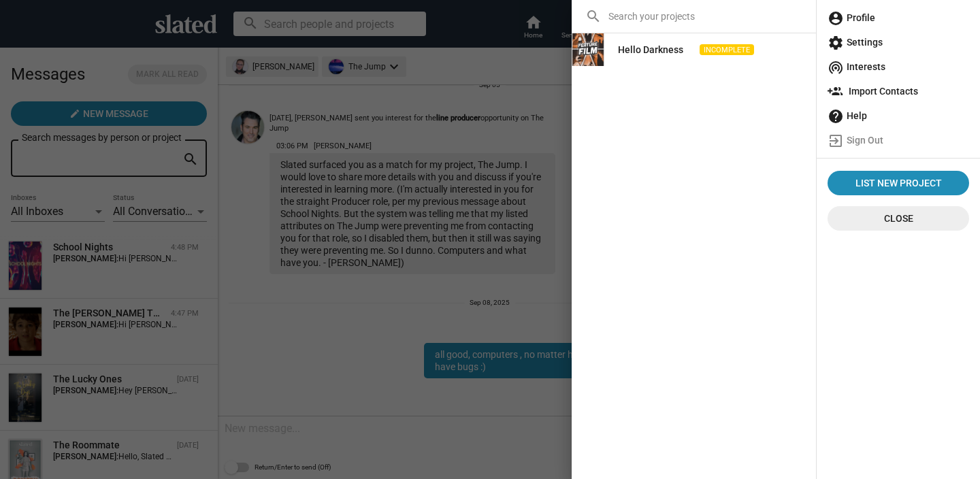  I want to click on span: Sign Out, so click(898, 140).